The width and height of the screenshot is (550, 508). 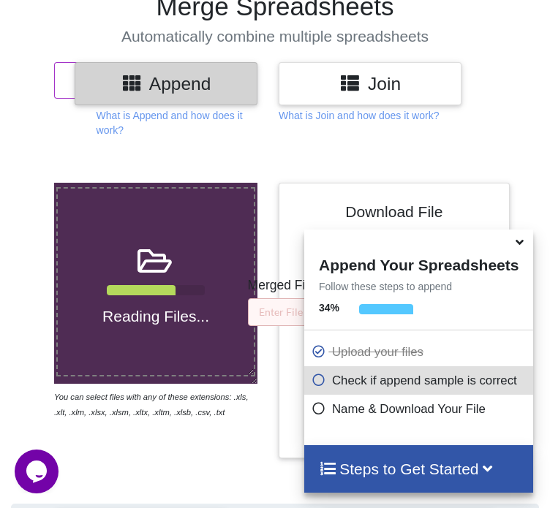 I want to click on p: What is Append and how does it work?, so click(x=177, y=123).